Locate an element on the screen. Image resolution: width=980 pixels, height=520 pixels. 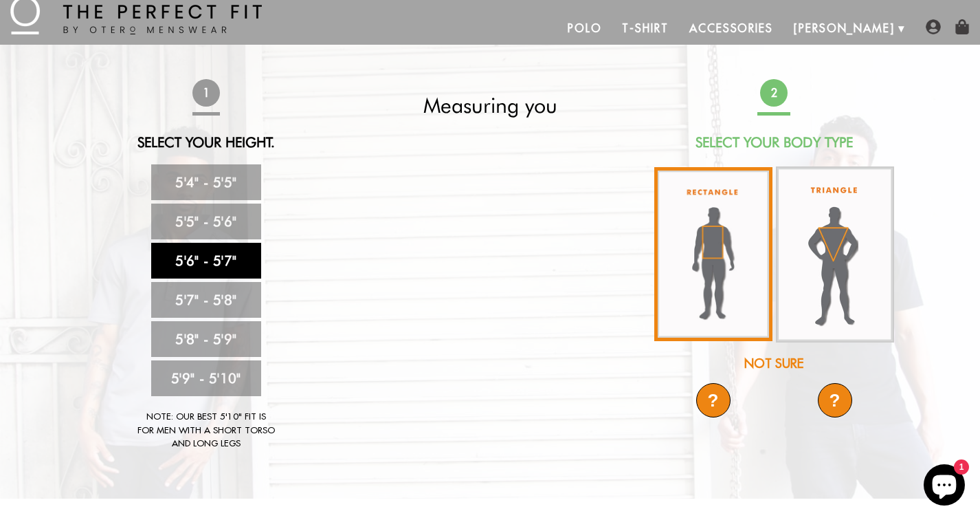
a: 5'4" - 5'5" is located at coordinates (206, 182).